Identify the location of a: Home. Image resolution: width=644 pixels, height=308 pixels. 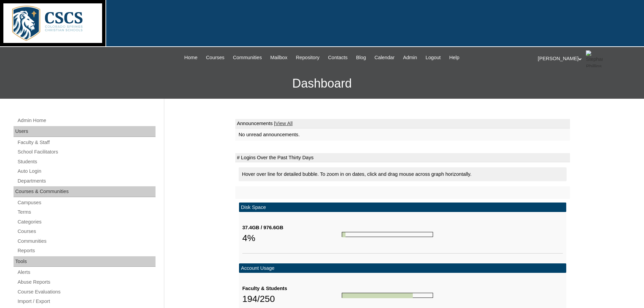
(191, 58).